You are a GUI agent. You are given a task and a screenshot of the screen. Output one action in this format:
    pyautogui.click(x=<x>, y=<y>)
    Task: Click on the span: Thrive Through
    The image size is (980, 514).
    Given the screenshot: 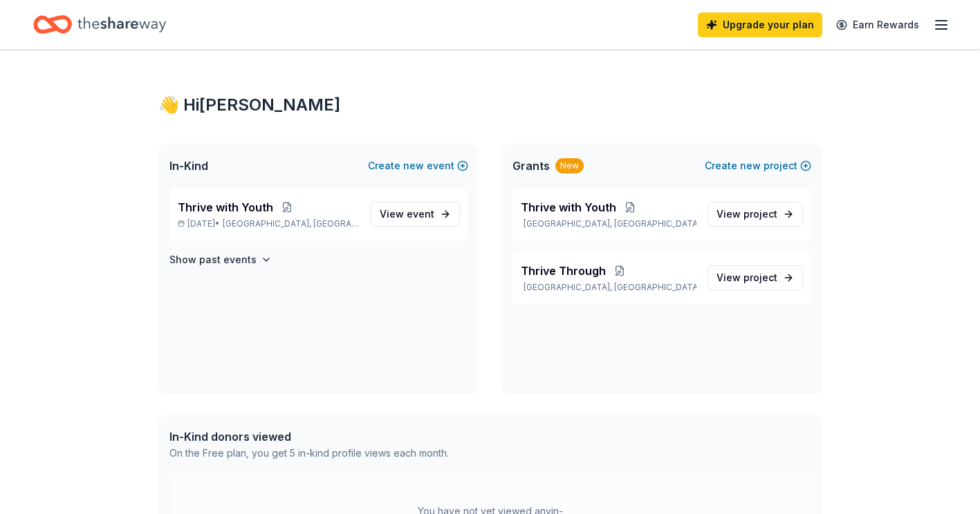 What is the action you would take?
    pyautogui.click(x=563, y=271)
    